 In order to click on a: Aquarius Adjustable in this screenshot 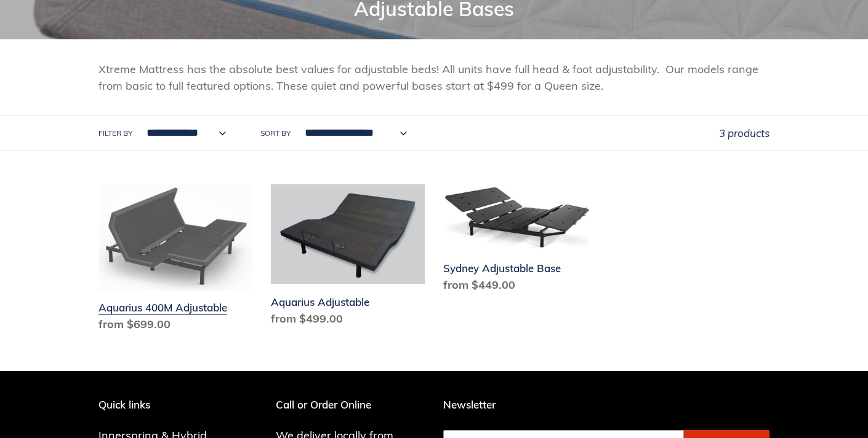, I will do `click(348, 258)`.